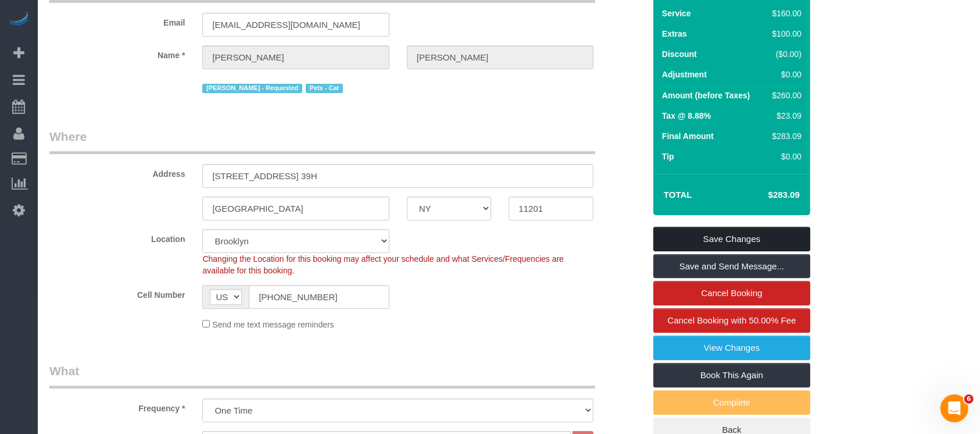  What do you see at coordinates (117, 171) in the screenshot?
I see `label: Address` at bounding box center [117, 171].